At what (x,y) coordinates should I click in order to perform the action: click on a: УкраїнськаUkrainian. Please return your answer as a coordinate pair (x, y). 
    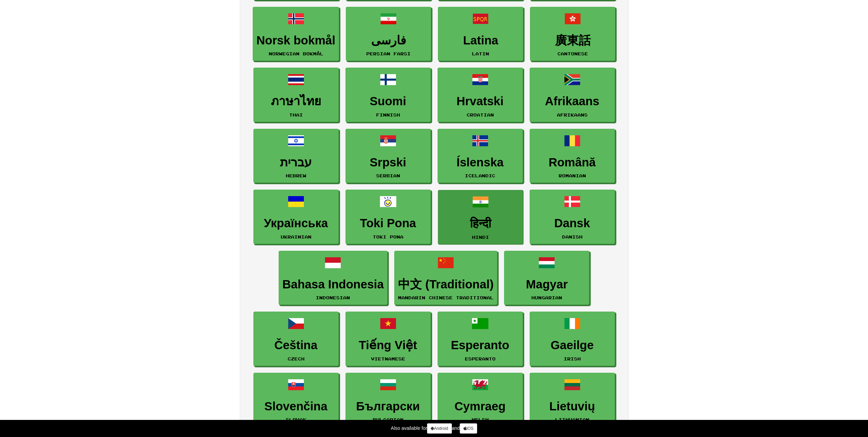
    Looking at the image, I should click on (296, 216).